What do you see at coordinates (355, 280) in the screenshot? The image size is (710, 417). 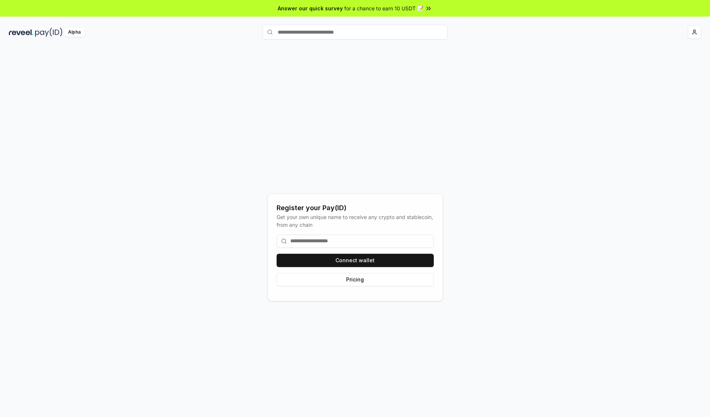 I see `button: Pricing` at bounding box center [355, 280].